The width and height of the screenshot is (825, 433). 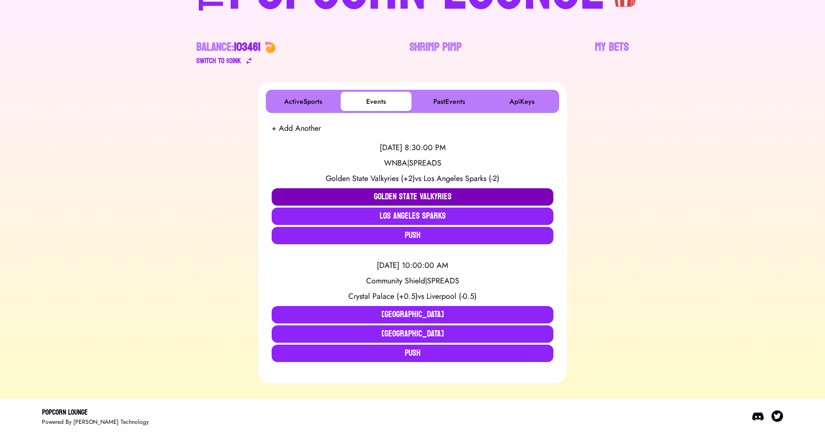 What do you see at coordinates (461, 178) in the screenshot?
I see `span: Los Angeles Sparks (-2)` at bounding box center [461, 178].